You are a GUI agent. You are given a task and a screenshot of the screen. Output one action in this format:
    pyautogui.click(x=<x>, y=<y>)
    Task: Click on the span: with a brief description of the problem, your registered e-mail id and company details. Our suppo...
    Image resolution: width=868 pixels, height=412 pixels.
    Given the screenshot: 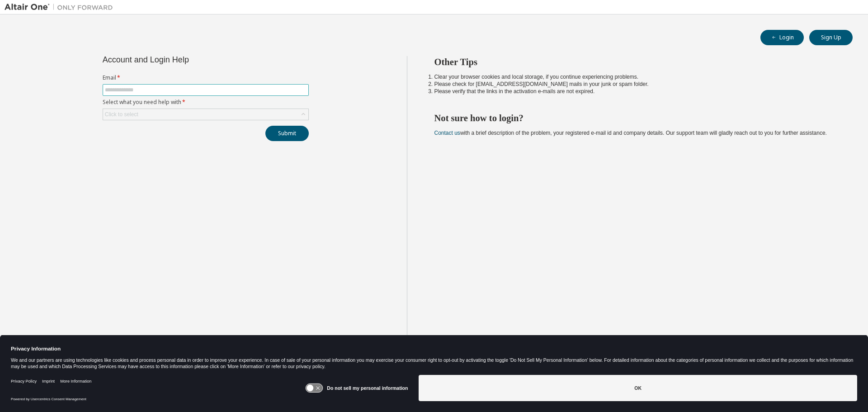 What is the action you would take?
    pyautogui.click(x=631, y=133)
    